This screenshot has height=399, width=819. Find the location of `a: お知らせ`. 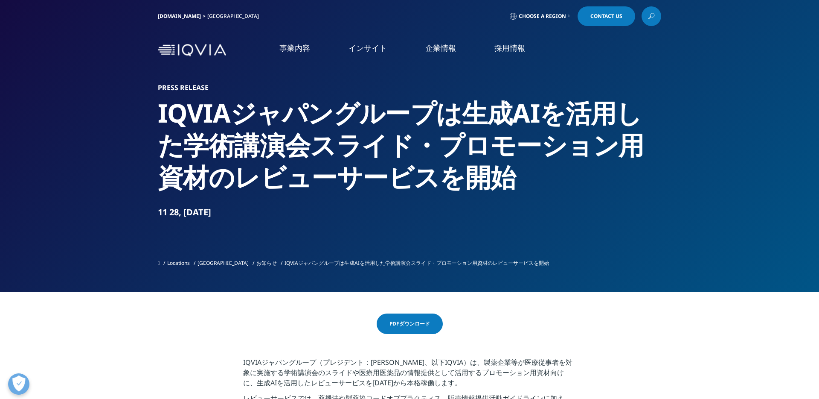

a: お知らせ is located at coordinates (267, 262).